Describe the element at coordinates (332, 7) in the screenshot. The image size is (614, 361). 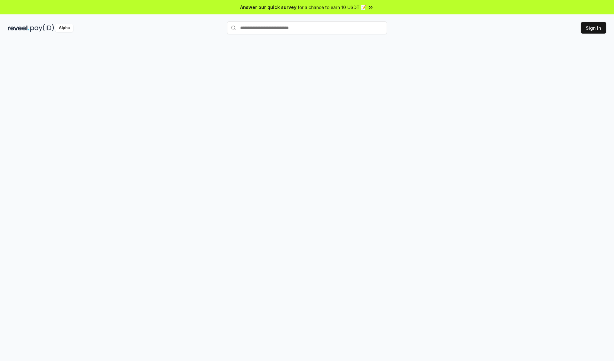
I see `span: for a chance to earn 10 USDT 📝` at that location.